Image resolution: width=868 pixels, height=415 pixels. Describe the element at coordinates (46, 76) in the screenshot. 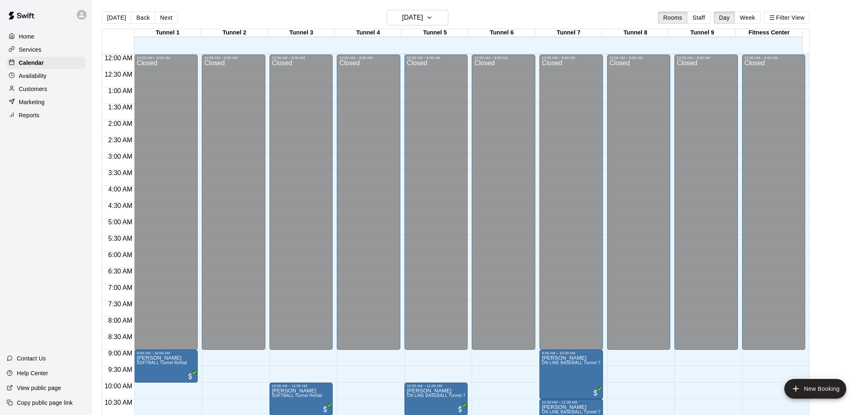

I see `div: Availability` at that location.